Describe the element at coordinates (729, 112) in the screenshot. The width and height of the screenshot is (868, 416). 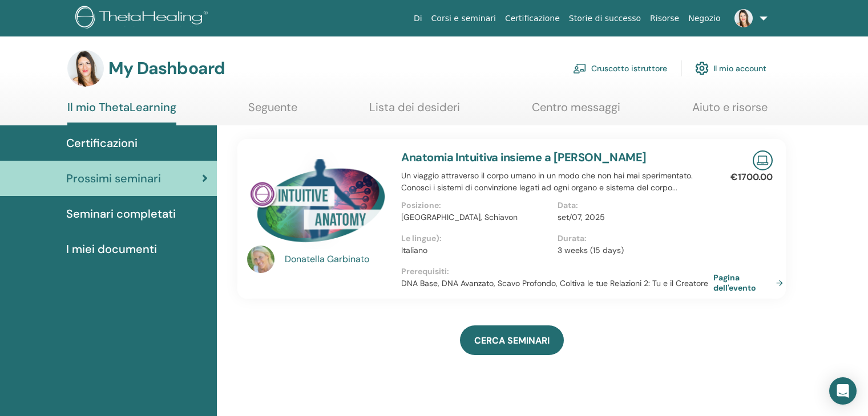
I see `a: Aiuto e risorse` at that location.